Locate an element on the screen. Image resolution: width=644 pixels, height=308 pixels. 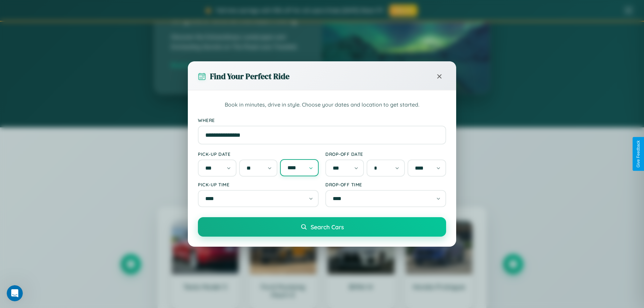
span: Search Cars is located at coordinates (327, 227).